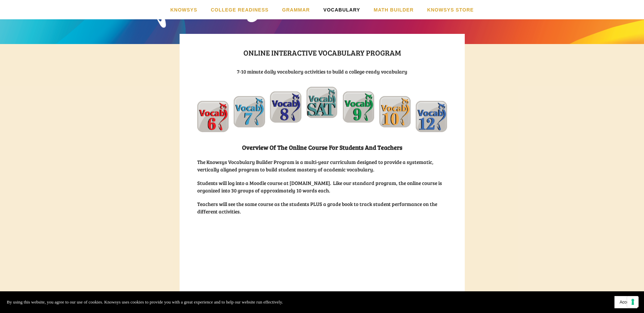 This screenshot has height=313, width=644. I want to click on h3: 7-10 minute daily vocabulary activities to build a college-ready vocabulary, so click(322, 72).